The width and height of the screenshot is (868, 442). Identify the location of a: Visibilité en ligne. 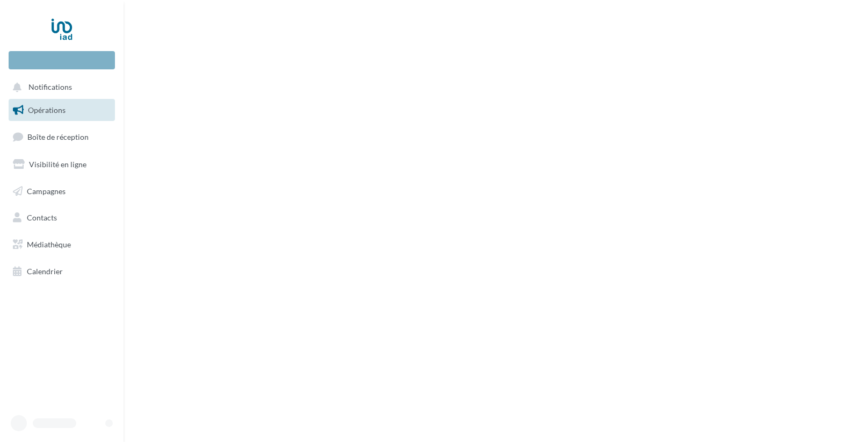
(62, 164).